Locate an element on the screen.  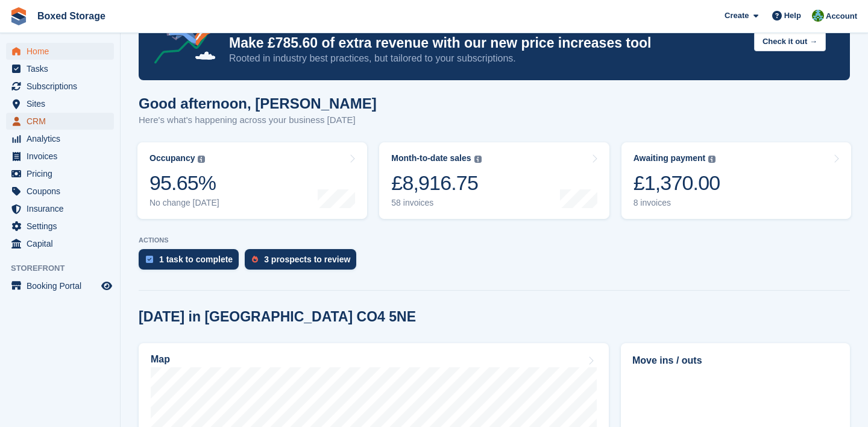
div: Month-to-date sales is located at coordinates (431, 158).